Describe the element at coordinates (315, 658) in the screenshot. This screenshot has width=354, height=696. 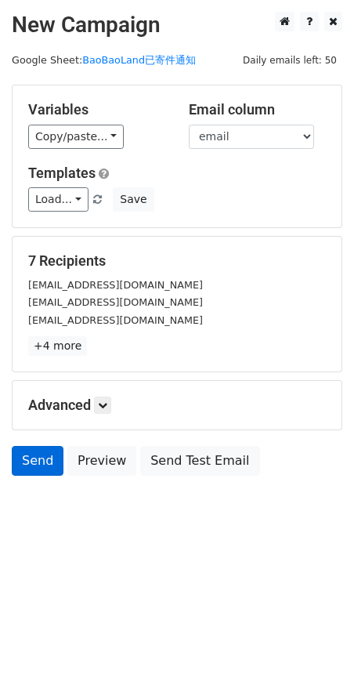
I see `div: Chat Widget` at that location.